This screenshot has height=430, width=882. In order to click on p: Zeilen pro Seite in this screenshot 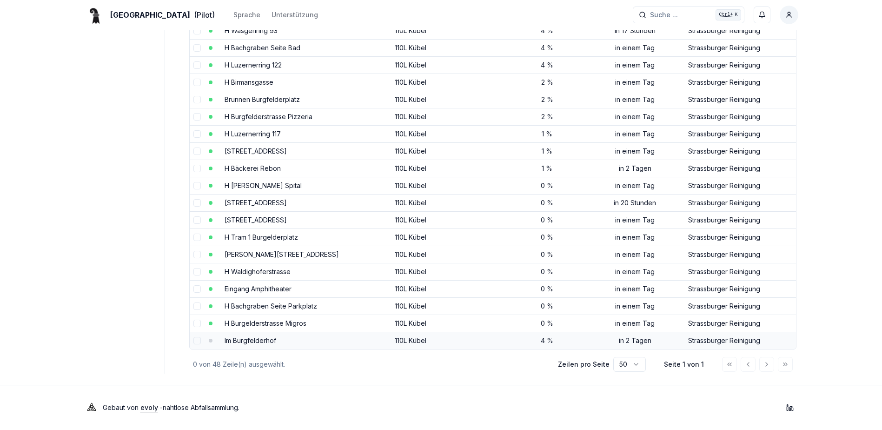, I will do `click(583, 364)`.